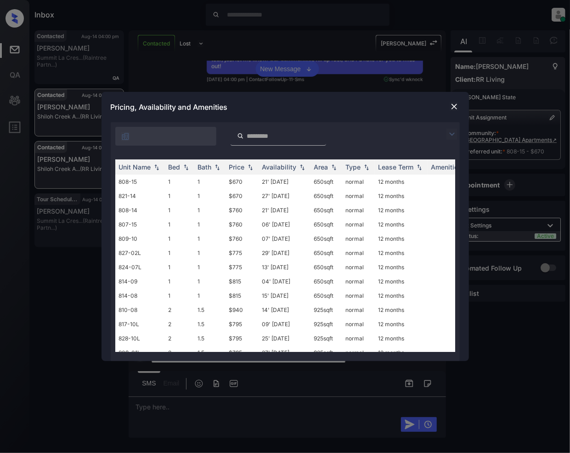 This screenshot has height=453, width=570. I want to click on div: Amenities, so click(446, 167).